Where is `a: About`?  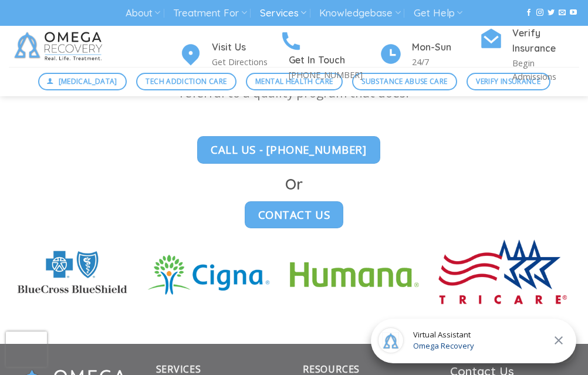
a: About is located at coordinates (142, 13).